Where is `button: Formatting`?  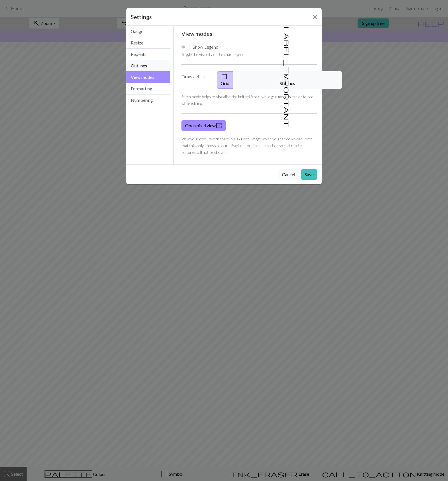 button: Formatting is located at coordinates (148, 89).